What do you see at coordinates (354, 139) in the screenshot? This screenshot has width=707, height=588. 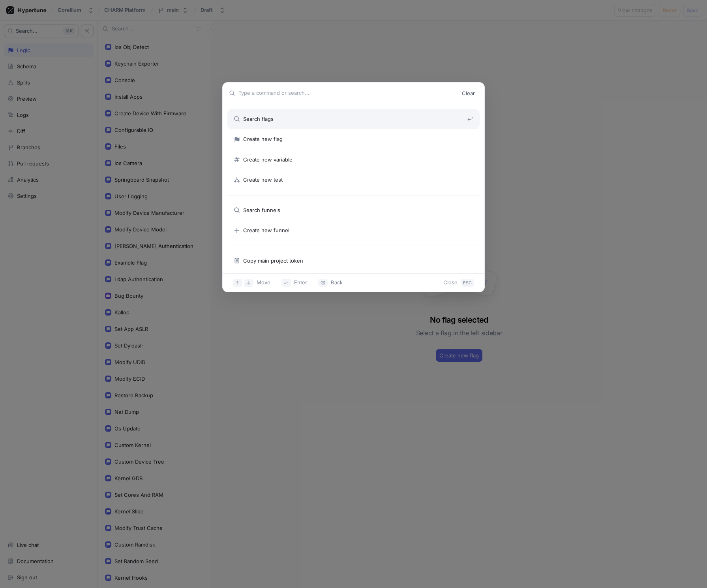 I see `div: Create new flag` at bounding box center [354, 139].